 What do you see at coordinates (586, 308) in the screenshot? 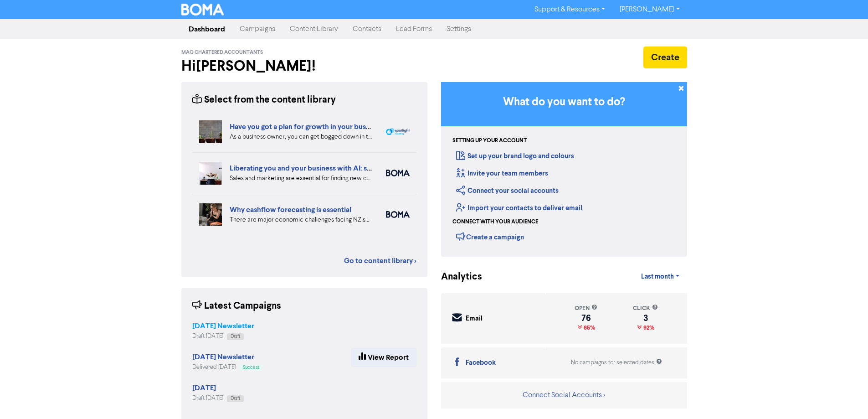
I see `div: open` at bounding box center [586, 308].